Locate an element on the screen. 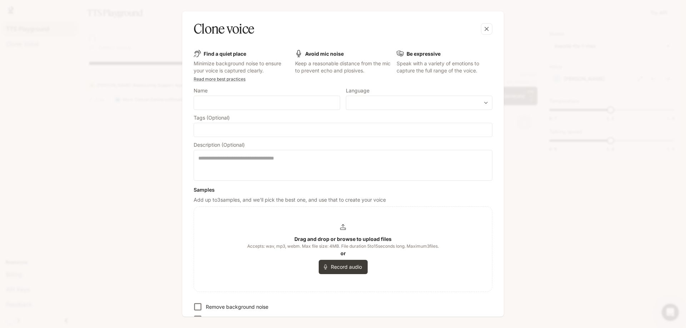  p: Name is located at coordinates (200, 91).